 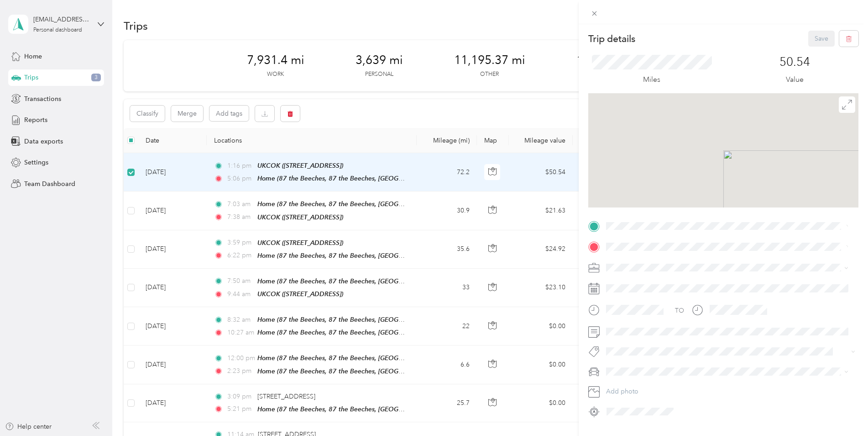 I want to click on p: Trip details, so click(x=612, y=39).